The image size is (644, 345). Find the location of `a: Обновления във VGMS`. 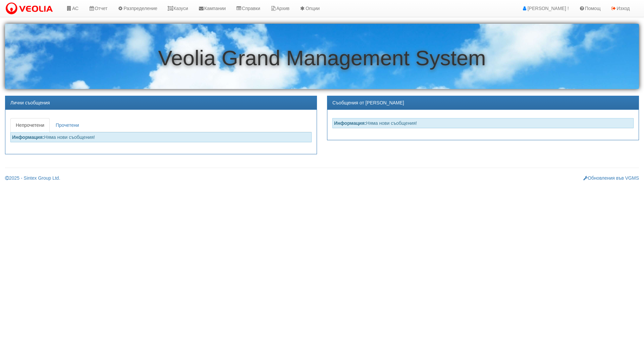

a: Обновления във VGMS is located at coordinates (611, 178).